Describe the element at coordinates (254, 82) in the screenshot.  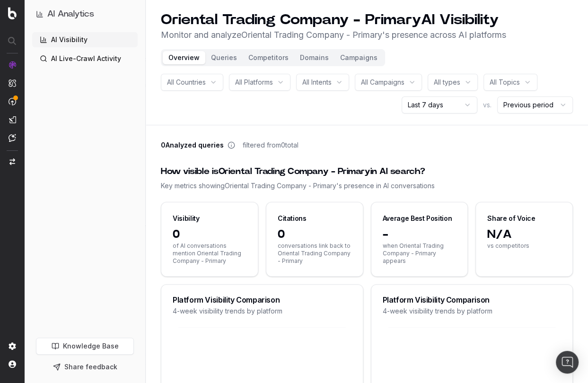
I see `span: All Platforms` at that location.